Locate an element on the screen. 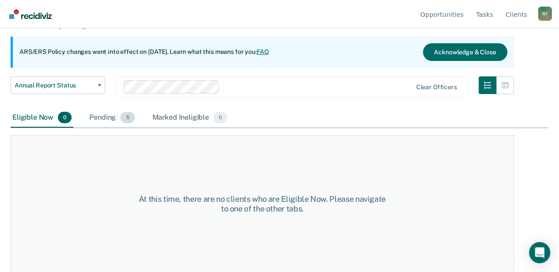  div: R F is located at coordinates (545, 14).